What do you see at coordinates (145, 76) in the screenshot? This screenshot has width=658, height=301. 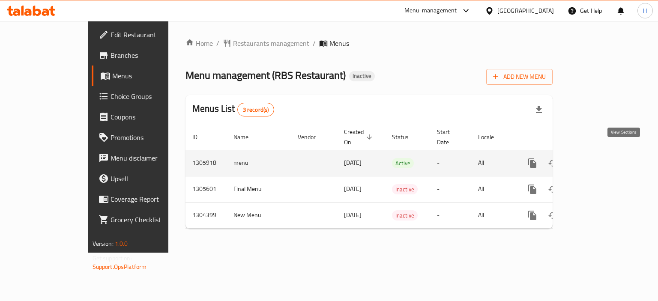 I see `a: Menus` at bounding box center [145, 76].